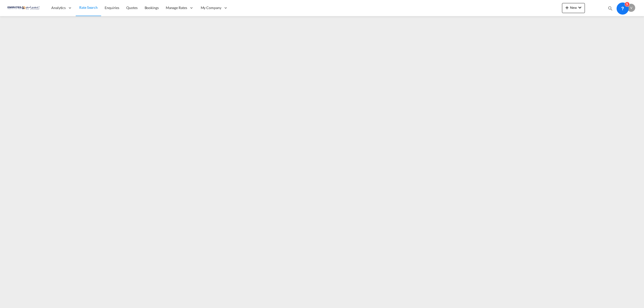 Image resolution: width=644 pixels, height=308 pixels. I want to click on md-icon: icon-chevron-down, so click(580, 8).